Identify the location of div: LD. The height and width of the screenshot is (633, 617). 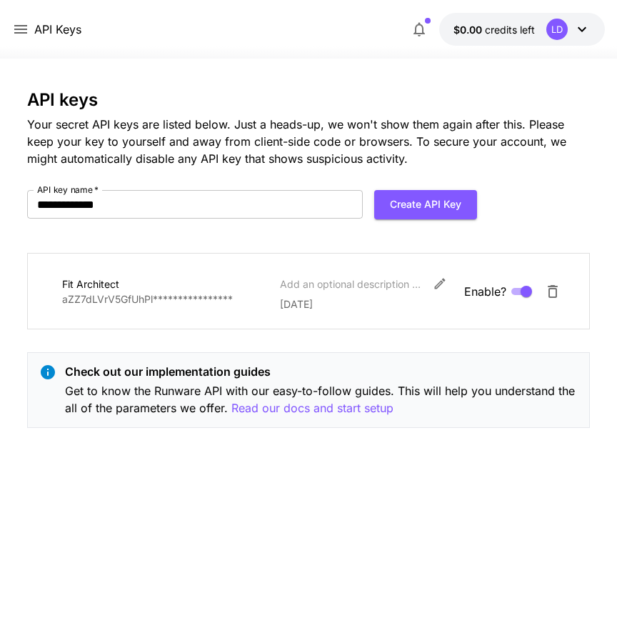
(557, 29).